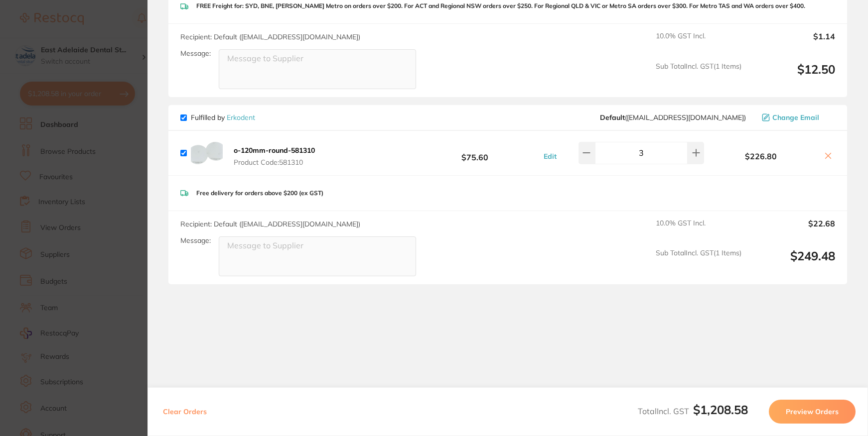 The height and width of the screenshot is (436, 868). I want to click on button: Change Email, so click(797, 117).